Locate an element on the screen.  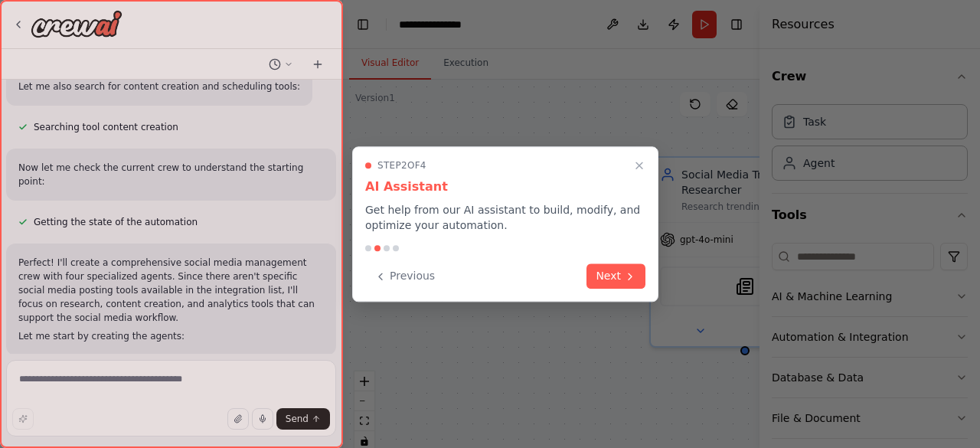
button: Hide left sidebar is located at coordinates (363, 24).